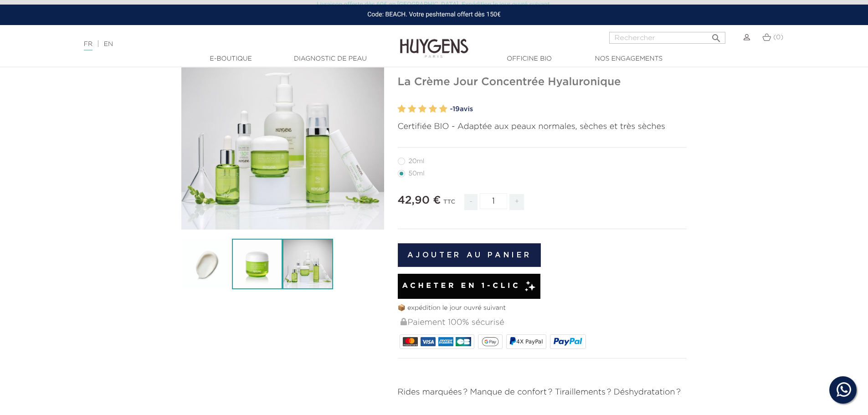  What do you see at coordinates (778, 37) in the screenshot?
I see `span: (0)` at bounding box center [778, 37].